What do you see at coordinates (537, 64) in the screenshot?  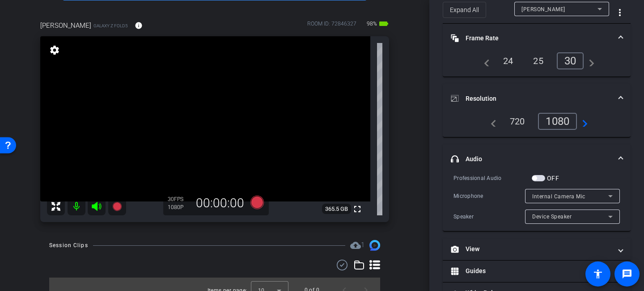 I see `div: Frame Rate` at bounding box center [537, 64].